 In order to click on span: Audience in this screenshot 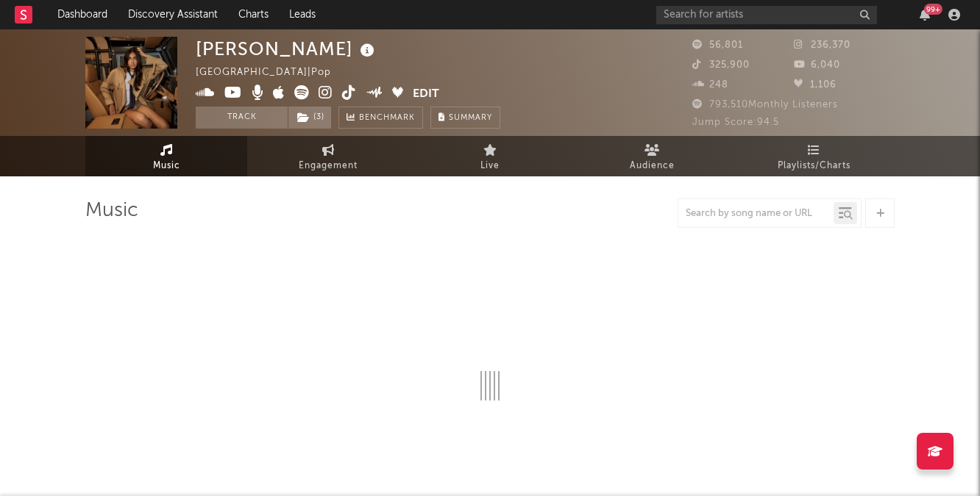, I will do `click(651, 166)`.